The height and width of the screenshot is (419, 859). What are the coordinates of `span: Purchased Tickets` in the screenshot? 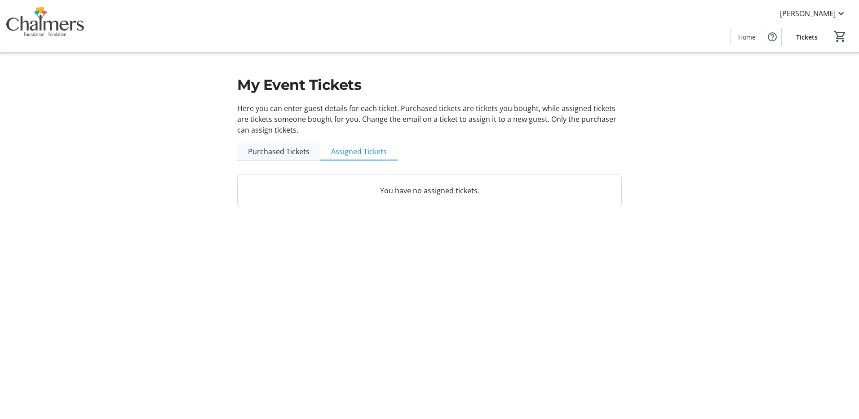 It's located at (278, 151).